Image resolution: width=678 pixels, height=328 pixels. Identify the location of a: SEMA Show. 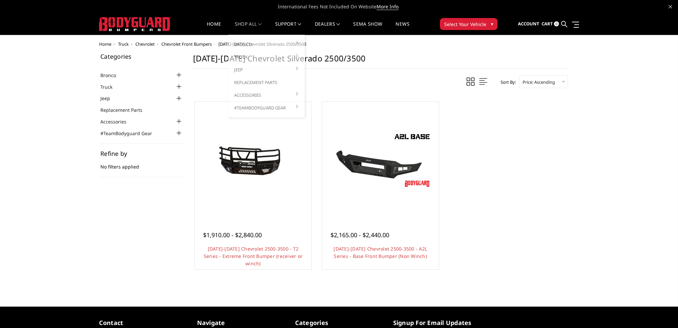
(367, 28).